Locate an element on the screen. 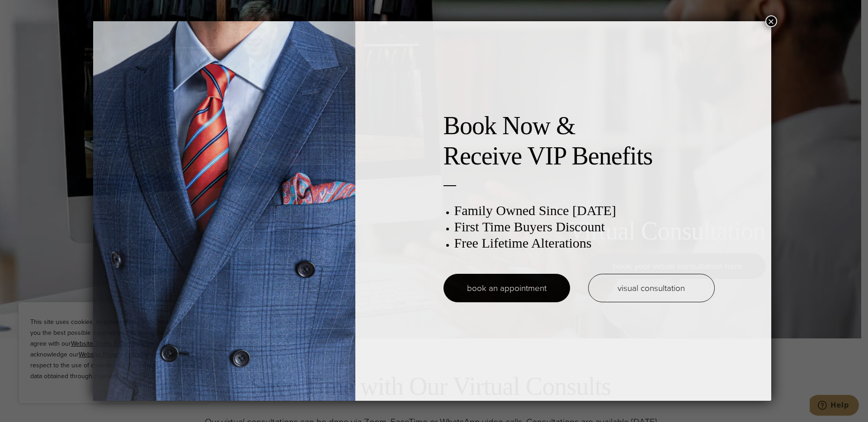 The width and height of the screenshot is (868, 422). a: book an appointment is located at coordinates (507, 288).